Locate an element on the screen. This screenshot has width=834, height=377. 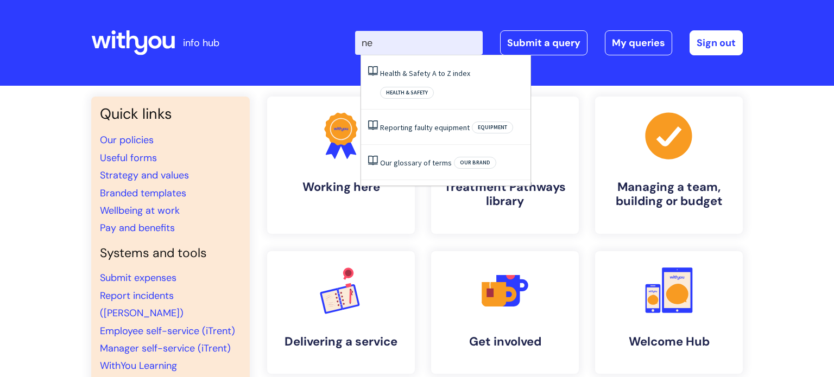
a: Welcome Hub is located at coordinates (669, 313).